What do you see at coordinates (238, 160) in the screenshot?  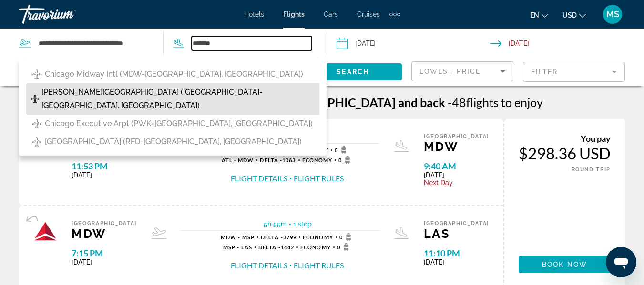 I see `span: ATL - MDW` at bounding box center [238, 160].